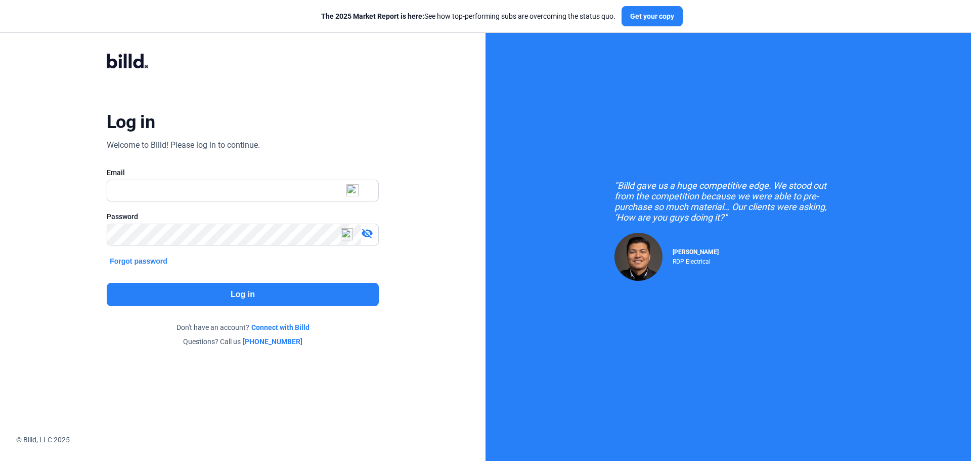 This screenshot has width=971, height=461. I want to click on div: See how top-performing subs are overcoming the status quo., so click(468, 16).